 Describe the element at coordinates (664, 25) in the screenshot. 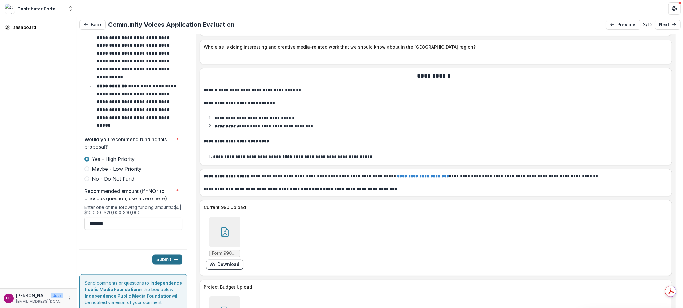

I see `p: next` at that location.